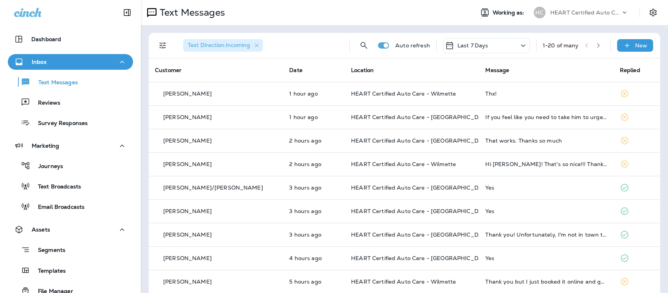  What do you see at coordinates (314, 117) in the screenshot?
I see `p: Sep 10, 2025 01:54 PM` at bounding box center [314, 117].